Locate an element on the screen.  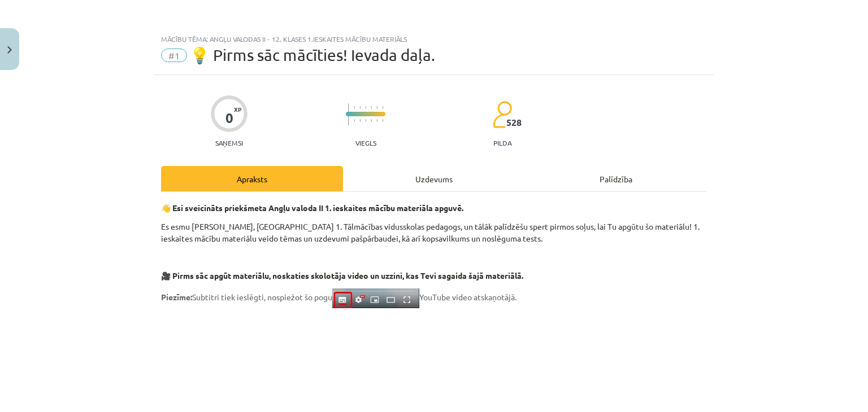
span: XP is located at coordinates (238, 109).